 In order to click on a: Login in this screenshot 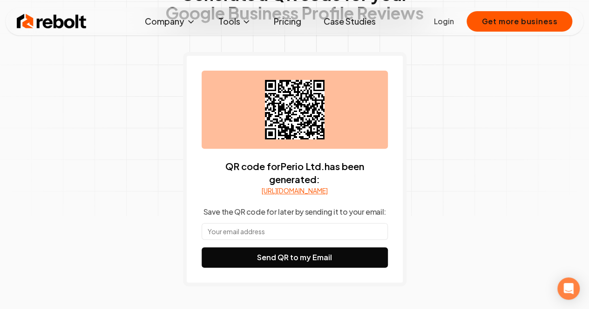, I will do `click(443, 21)`.